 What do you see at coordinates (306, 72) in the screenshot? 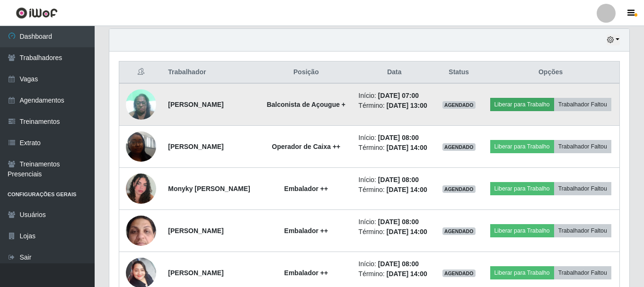
I see `th: Posição` at bounding box center [306, 72].